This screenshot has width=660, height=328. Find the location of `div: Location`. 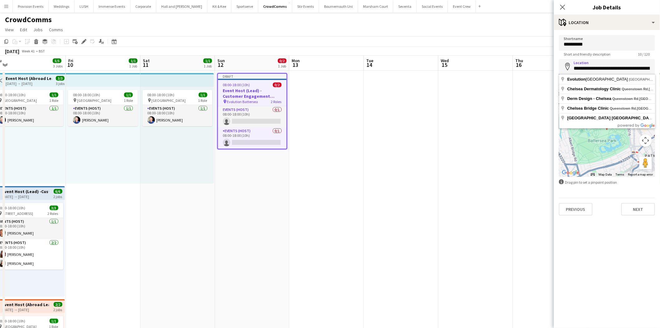

div: Location is located at coordinates (607, 22).